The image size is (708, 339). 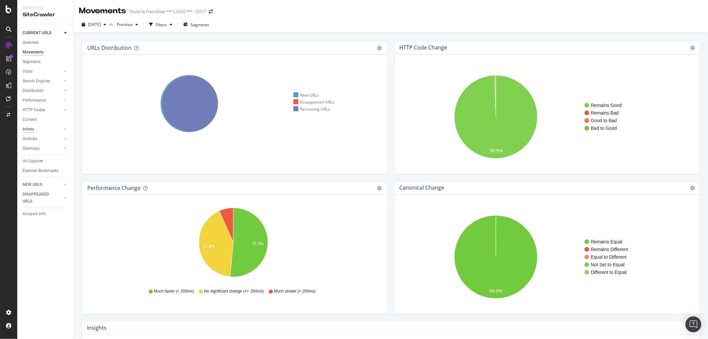 What do you see at coordinates (32, 184) in the screenshot?
I see `div: NEW URLS` at bounding box center [32, 184].